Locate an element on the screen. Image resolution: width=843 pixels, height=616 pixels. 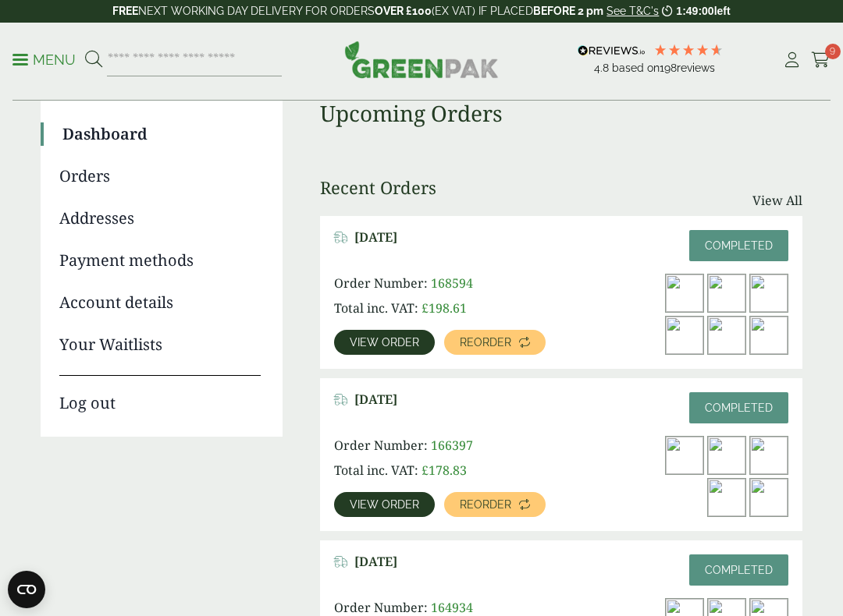
img: REVIEWS.io is located at coordinates (611, 51).